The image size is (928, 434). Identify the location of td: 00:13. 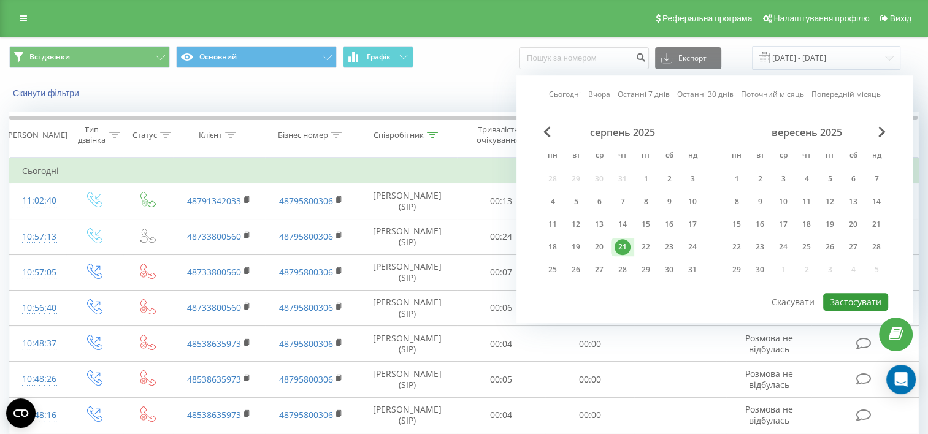
(501, 201).